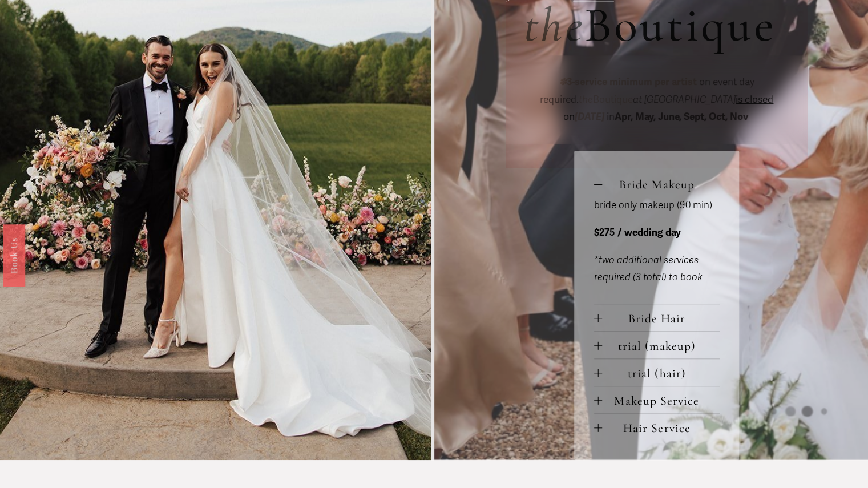 The image size is (868, 488). Describe the element at coordinates (677, 116) in the screenshot. I see `span: in` at that location.